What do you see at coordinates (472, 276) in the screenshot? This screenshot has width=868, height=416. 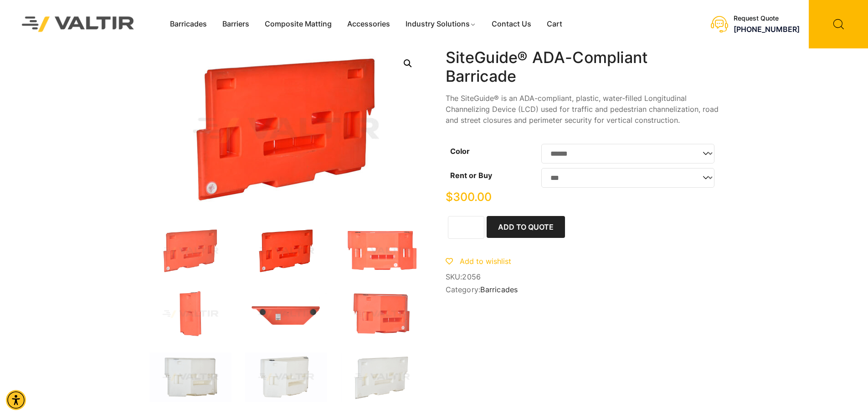 I see `span: 2056` at bounding box center [472, 276].